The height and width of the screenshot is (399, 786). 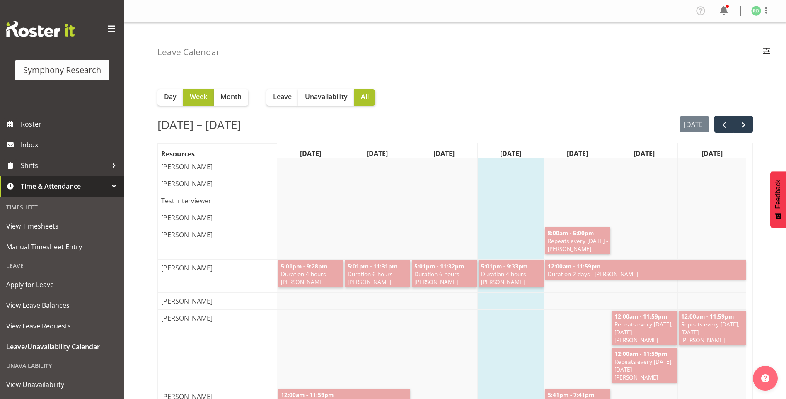 What do you see at coordinates (439, 266) in the screenshot?
I see `span: 5:01pm - 11:32pm` at bounding box center [439, 266].